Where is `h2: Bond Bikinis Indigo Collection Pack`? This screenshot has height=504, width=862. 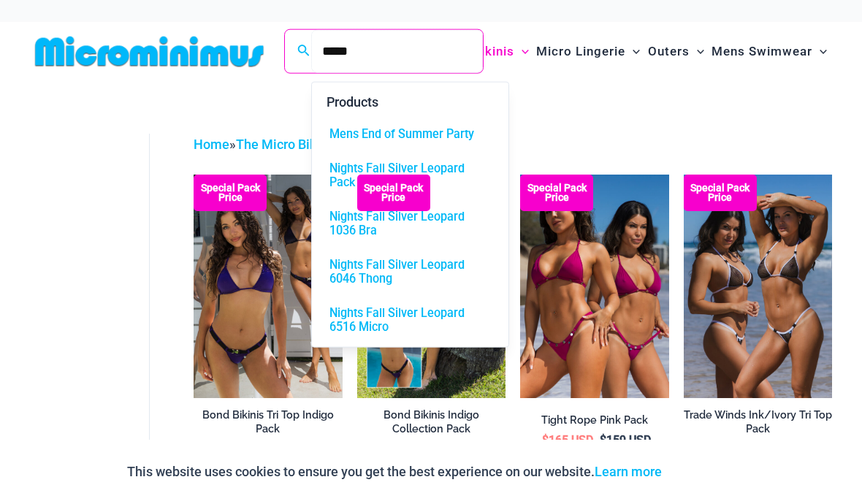 h2: Bond Bikinis Indigo Collection Pack is located at coordinates (432, 421).